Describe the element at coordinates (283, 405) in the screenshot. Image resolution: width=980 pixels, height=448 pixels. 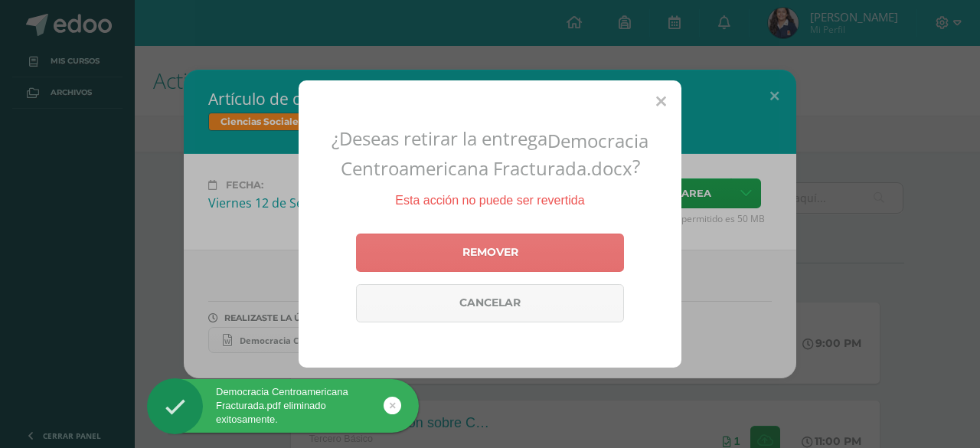
I see `div: Democracia Centroamericana Fracturada.pdf eliminado exitosamente.` at that location.